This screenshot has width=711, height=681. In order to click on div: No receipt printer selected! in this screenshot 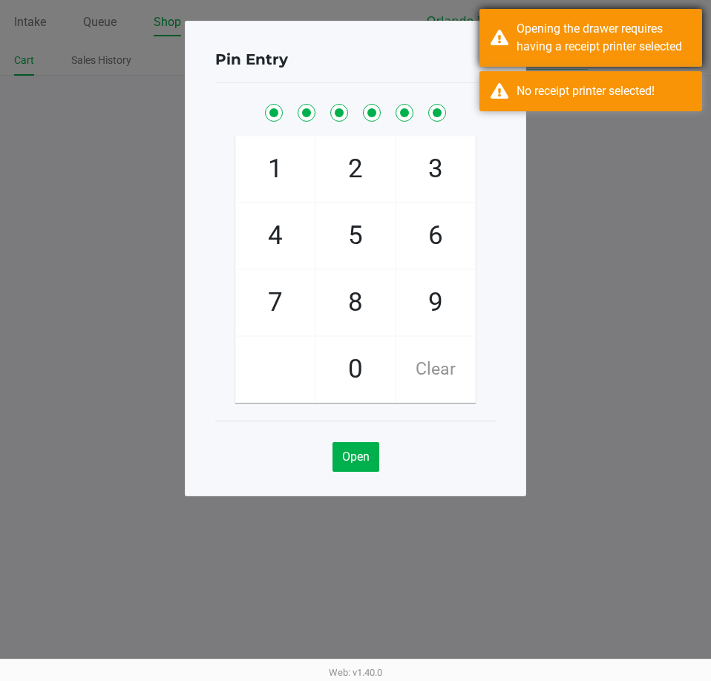, I will do `click(603, 91)`.